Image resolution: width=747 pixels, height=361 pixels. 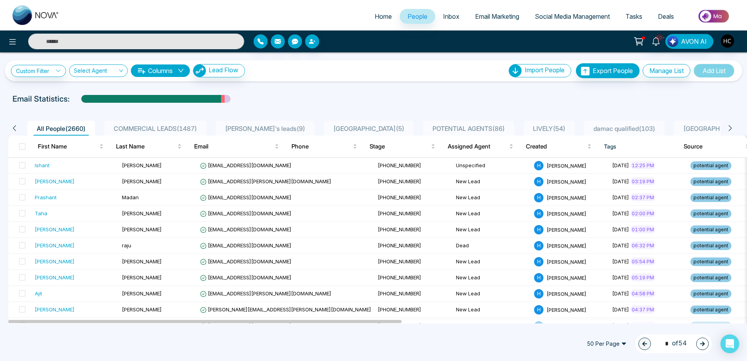 I want to click on span: LIVELY ( 54 ), so click(x=549, y=129).